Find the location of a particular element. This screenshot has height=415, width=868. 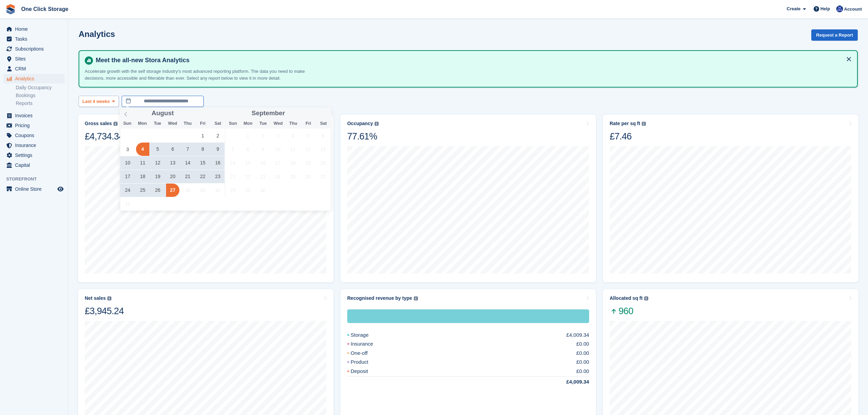

span: Settings is located at coordinates (36, 155).